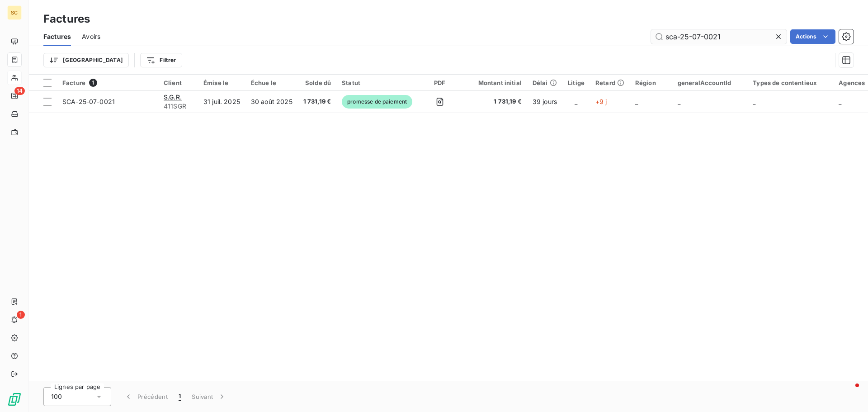 This screenshot has width=868, height=412. Describe the element at coordinates (209, 397) in the screenshot. I see `button: Suivant` at that location.